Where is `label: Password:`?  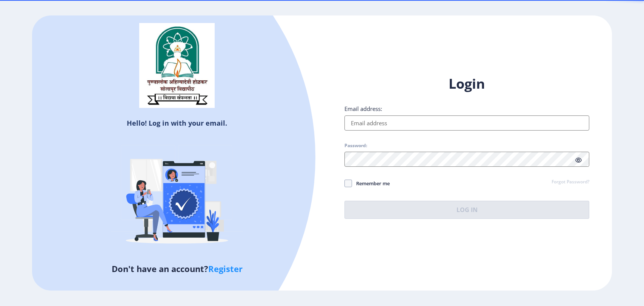
label: Password: is located at coordinates (356, 146).